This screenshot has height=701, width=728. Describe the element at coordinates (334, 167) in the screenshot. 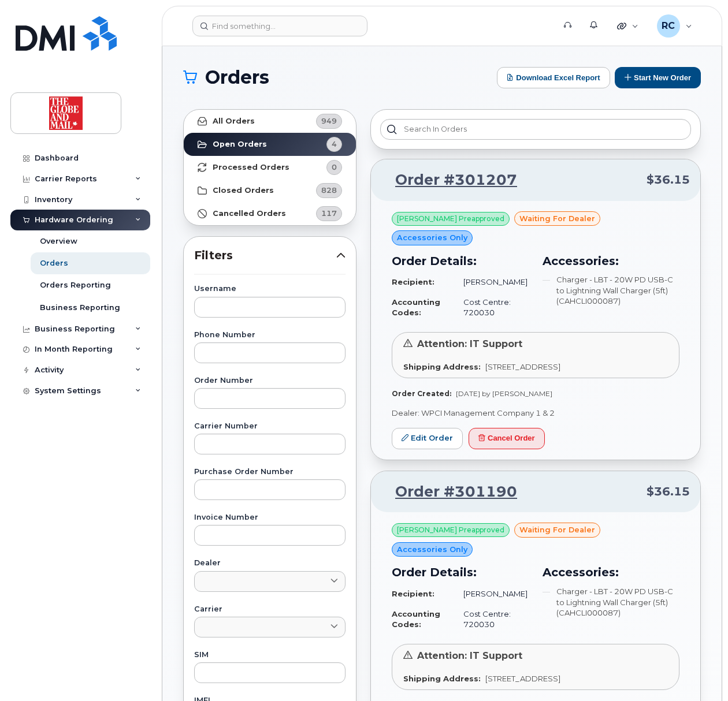

I see `span: 0` at that location.